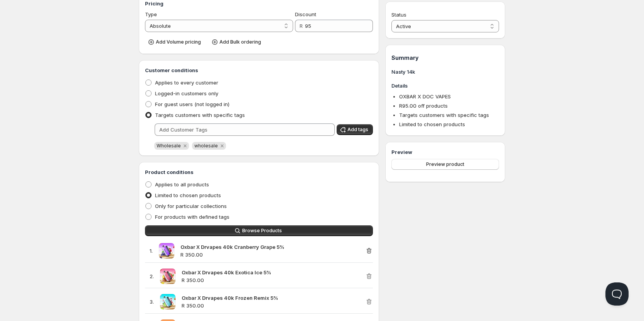 The image size is (644, 321). I want to click on button: Remove Wholesale, so click(185, 146).